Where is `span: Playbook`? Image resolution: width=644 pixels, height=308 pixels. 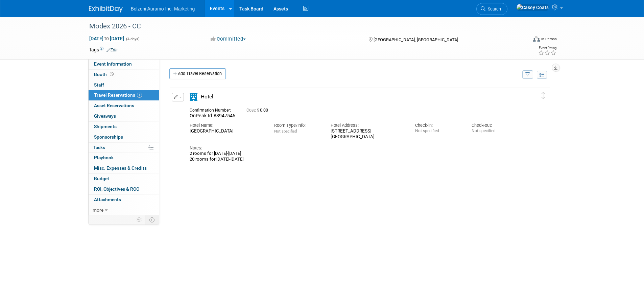 span: Playbook is located at coordinates (104, 158).